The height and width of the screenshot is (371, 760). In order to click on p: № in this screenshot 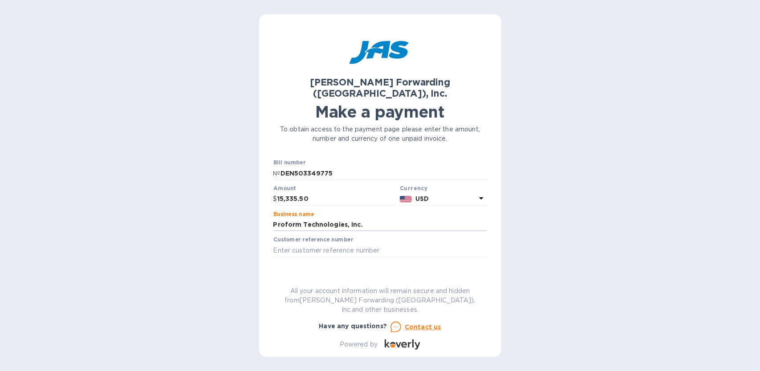, I will do `click(277, 173)`.